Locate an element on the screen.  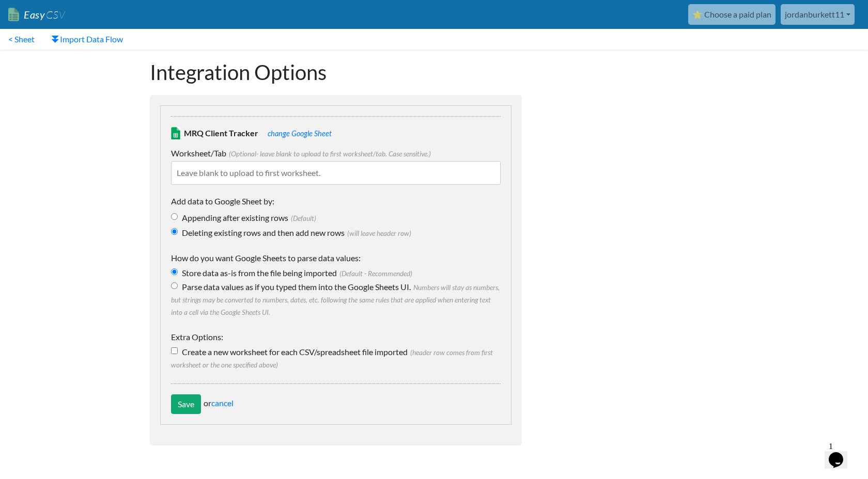
i: (will leave header row) is located at coordinates (378, 234).